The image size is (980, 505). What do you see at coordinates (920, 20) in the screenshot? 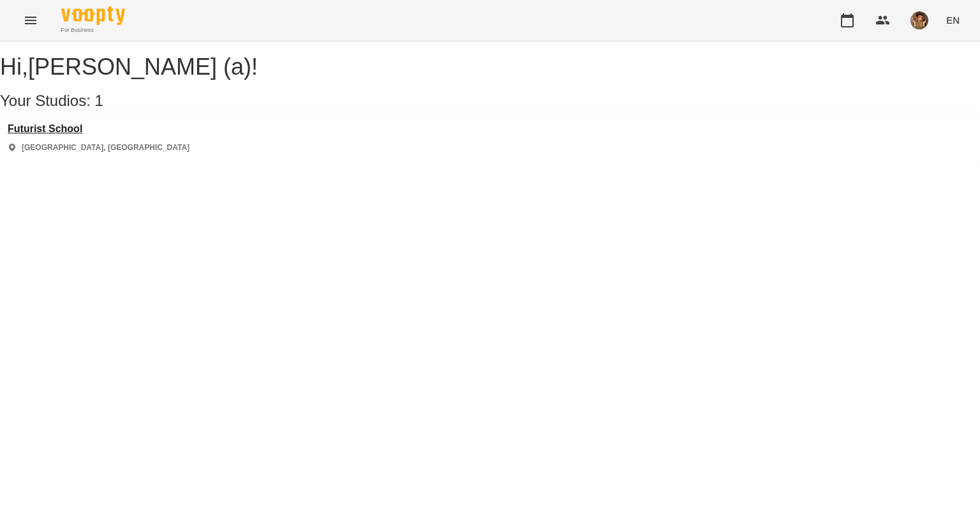
I see `img: 166010c4e833d35833869840c76da126.jpeg` at bounding box center [920, 20].